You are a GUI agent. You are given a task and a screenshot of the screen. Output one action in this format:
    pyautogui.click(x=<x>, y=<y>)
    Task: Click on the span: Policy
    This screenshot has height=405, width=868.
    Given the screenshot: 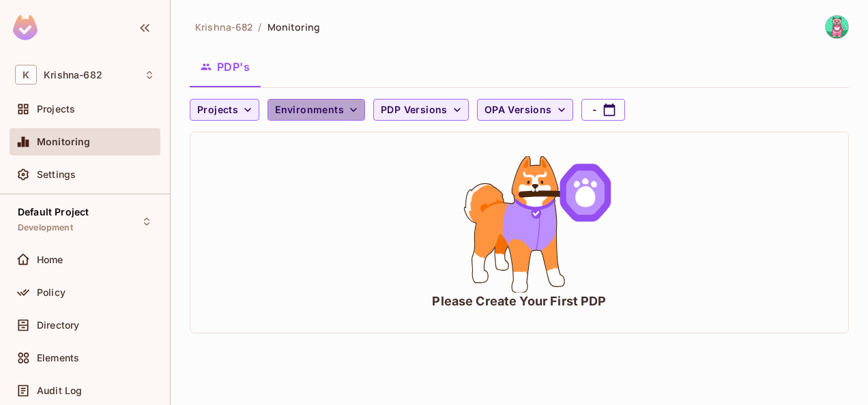 What is the action you would take?
    pyautogui.click(x=51, y=293)
    